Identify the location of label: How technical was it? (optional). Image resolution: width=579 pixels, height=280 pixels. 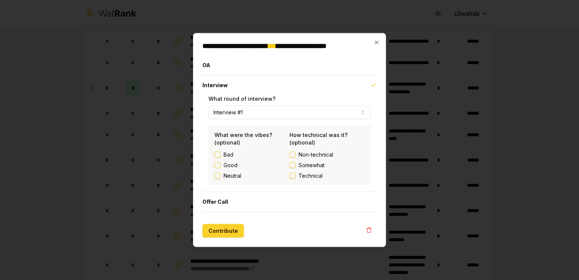
(318, 138).